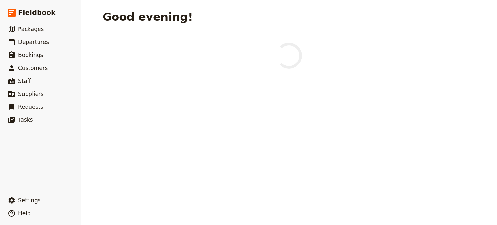 The image size is (497, 225). I want to click on span: Tasks, so click(26, 120).